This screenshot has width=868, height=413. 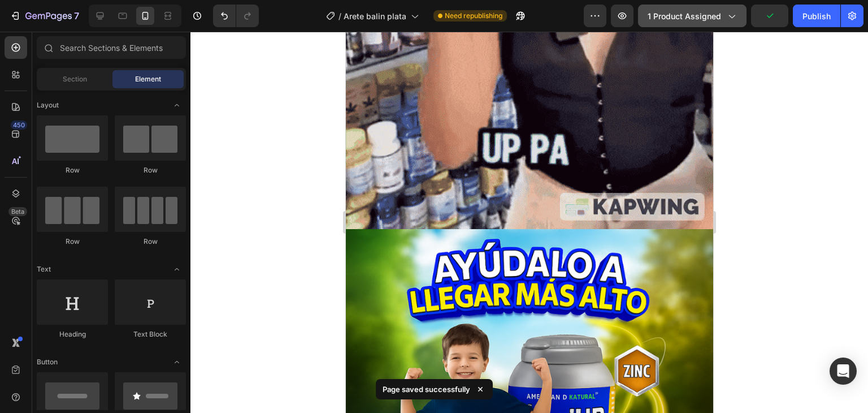 I want to click on span: Element, so click(x=148, y=79).